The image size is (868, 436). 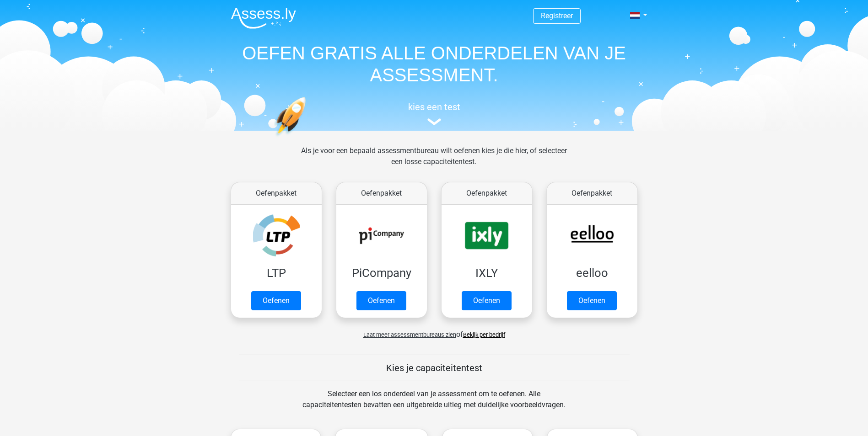 What do you see at coordinates (434, 368) in the screenshot?
I see `h5: Kies je capaciteitentest` at bounding box center [434, 368].